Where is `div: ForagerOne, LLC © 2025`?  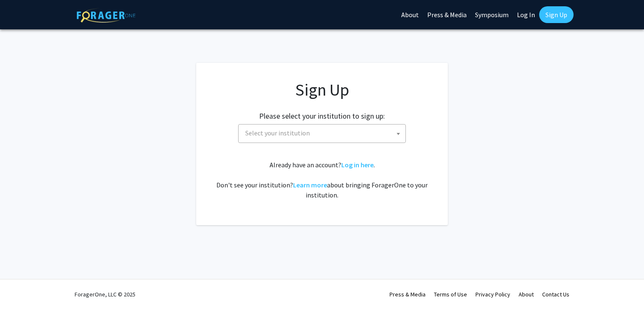 div: ForagerOne, LLC © 2025 is located at coordinates (105, 294).